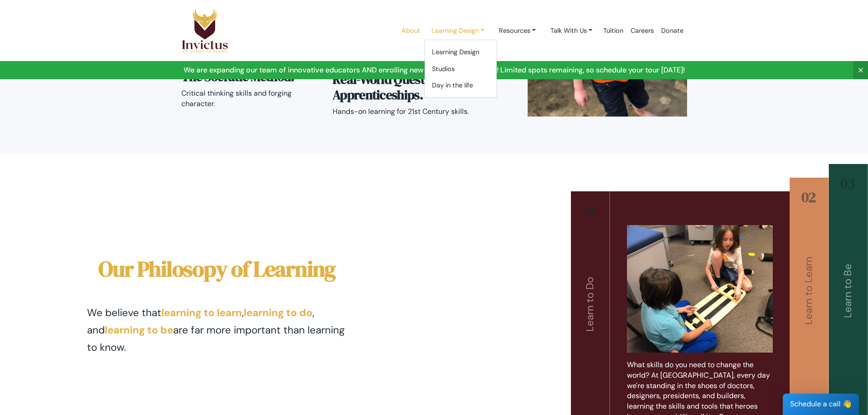 Image resolution: width=868 pixels, height=415 pixels. I want to click on p: Real-World Quests and Apprenticeships., so click(401, 87).